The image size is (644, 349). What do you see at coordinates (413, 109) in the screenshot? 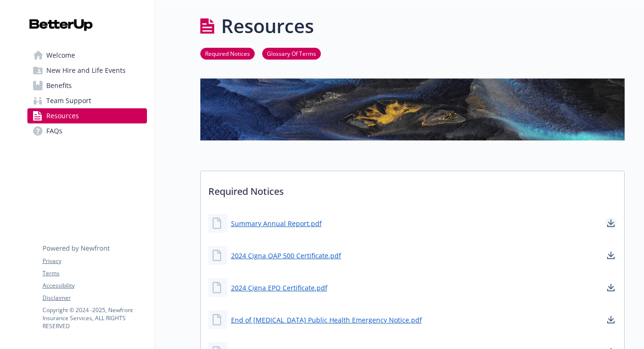
I see `img: resources page banner` at bounding box center [413, 109].